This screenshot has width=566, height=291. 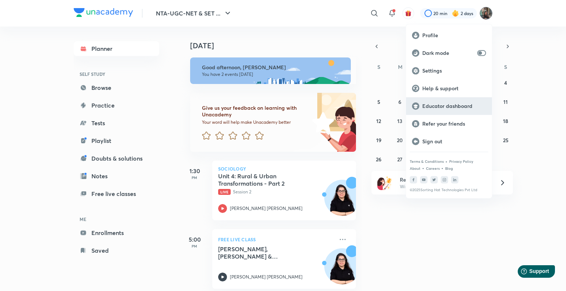 What do you see at coordinates (39, 9) in the screenshot?
I see `span: Support` at bounding box center [39, 9].